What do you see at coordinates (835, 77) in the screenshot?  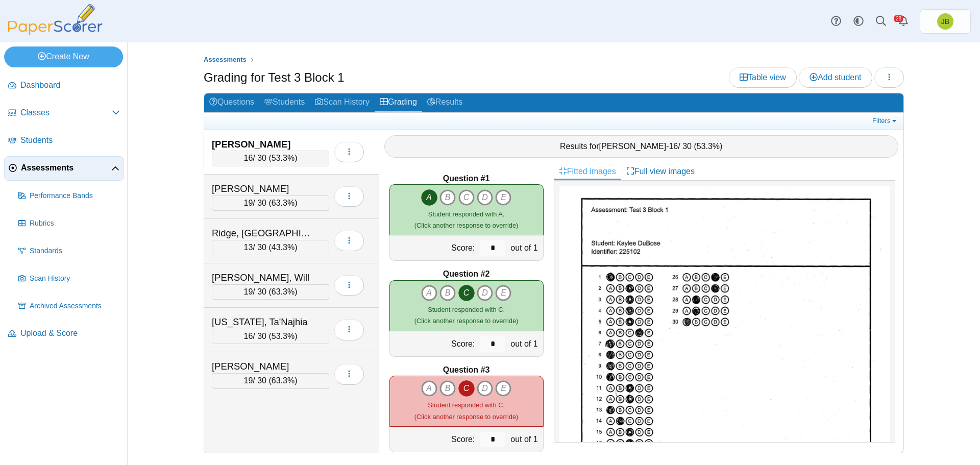 I see `span: Add student` at bounding box center [835, 77].